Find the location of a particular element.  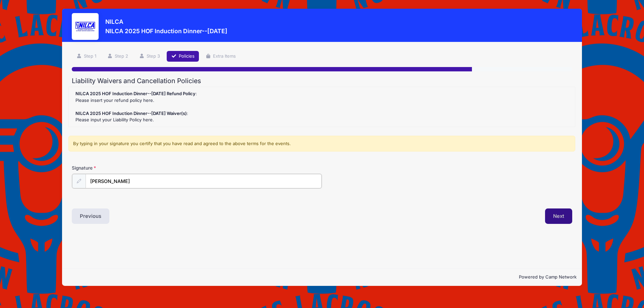

button: Previous is located at coordinates (90, 216).